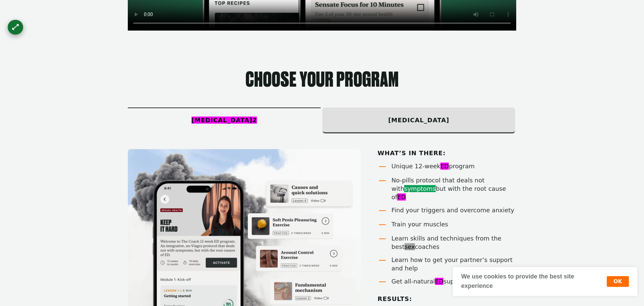 This screenshot has width=644, height=306. Describe the element at coordinates (447, 299) in the screenshot. I see `div: Results:` at that location.